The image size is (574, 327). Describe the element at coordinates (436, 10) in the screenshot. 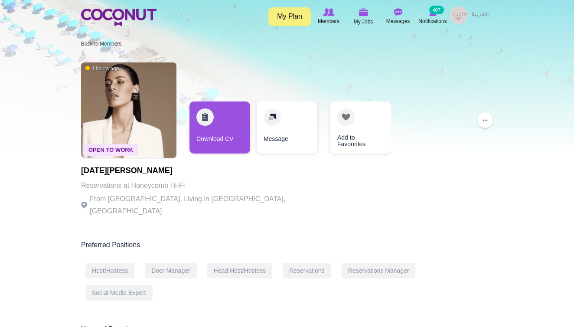

I see `small: 407` at that location.